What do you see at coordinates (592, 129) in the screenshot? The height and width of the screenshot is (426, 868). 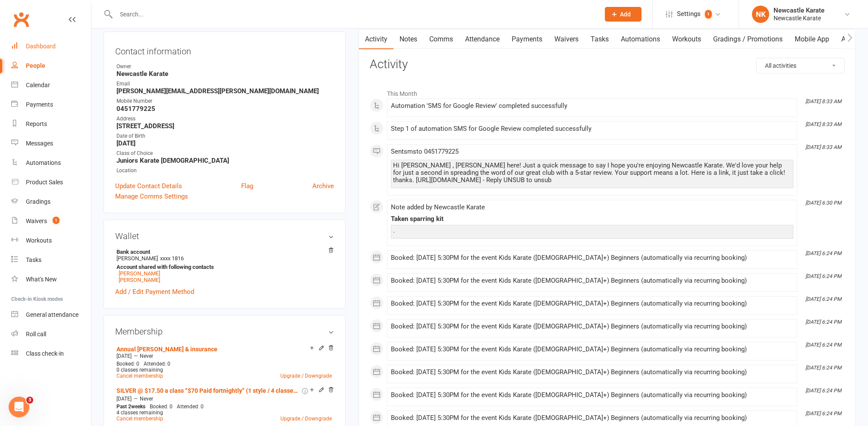 I see `div: Step 1 of automation SMS for Google Review completed successfully` at bounding box center [592, 129].